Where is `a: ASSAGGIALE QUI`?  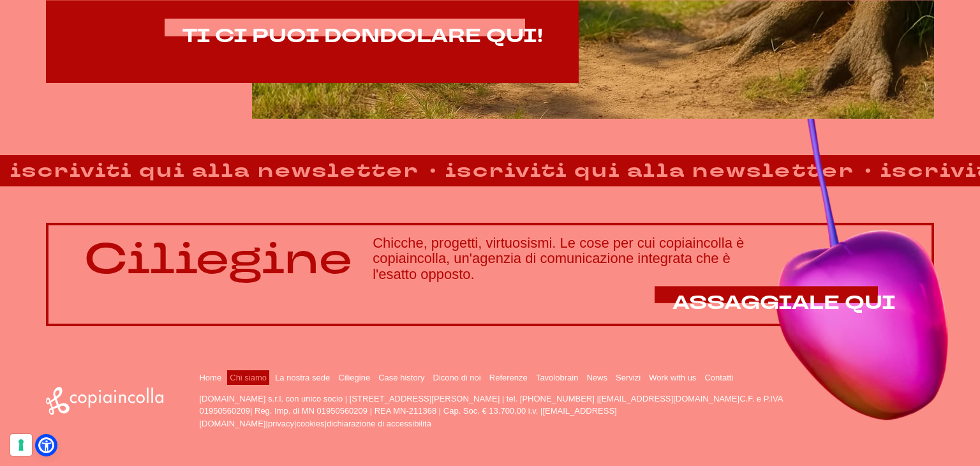
a: ASSAGGIALE QUI is located at coordinates (784, 302).